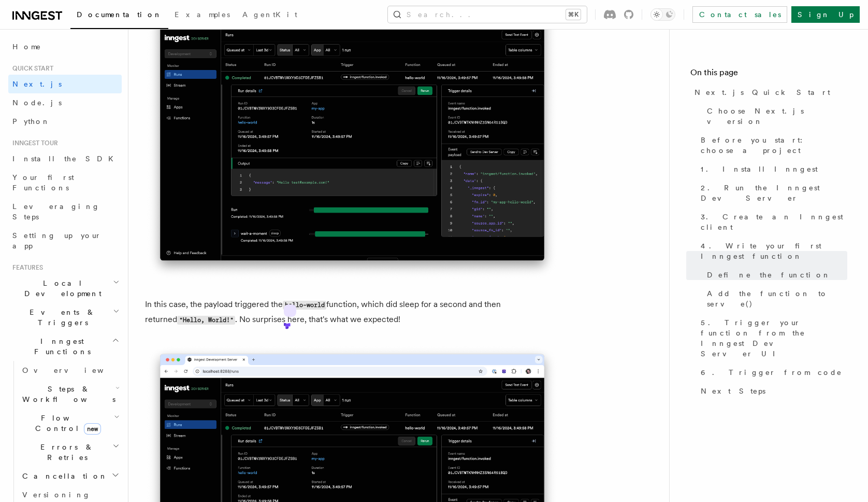 This screenshot has height=502, width=868. What do you see at coordinates (65, 211) in the screenshot?
I see `a: Leveraging Steps` at bounding box center [65, 211].